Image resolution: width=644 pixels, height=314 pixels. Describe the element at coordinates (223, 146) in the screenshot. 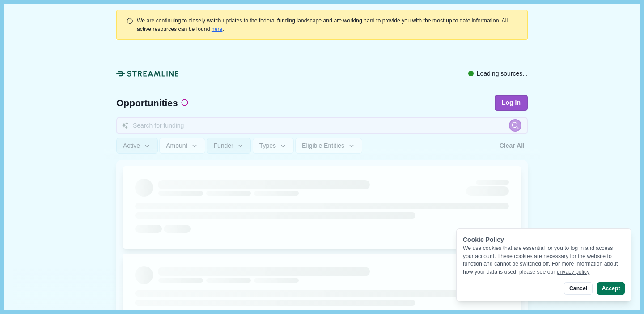

I see `span: Funder` at that location.